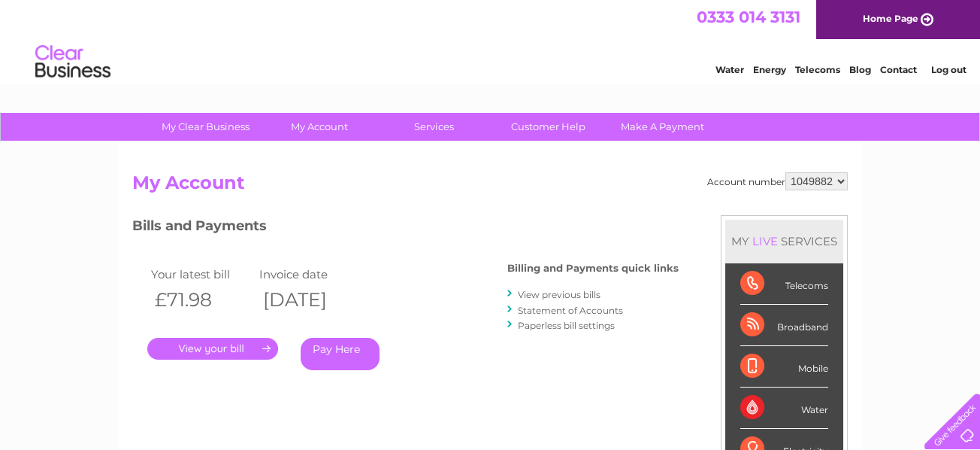 The image size is (980, 450). Describe the element at coordinates (765, 241) in the screenshot. I see `div: LIVE` at that location.